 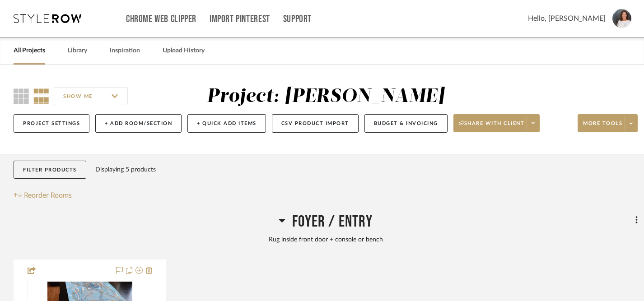 What do you see at coordinates (315, 123) in the screenshot?
I see `button: CSV Product Import` at bounding box center [315, 123].